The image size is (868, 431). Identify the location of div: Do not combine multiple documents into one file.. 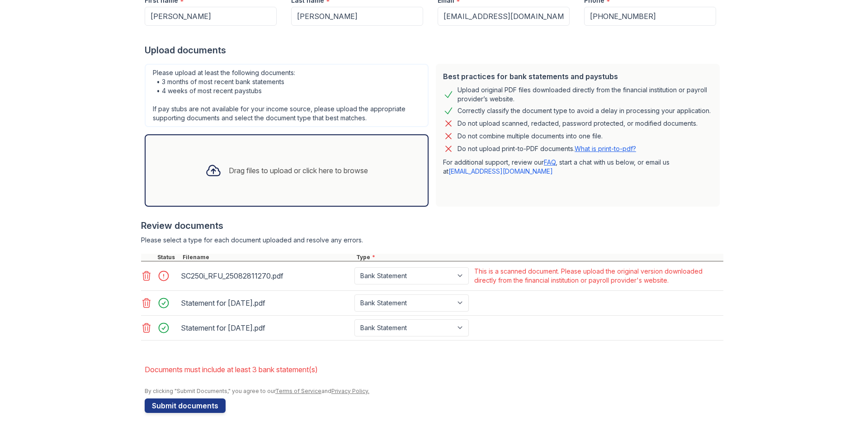
(530, 137).